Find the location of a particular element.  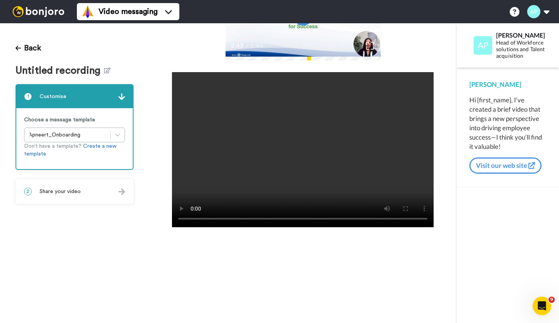

div: Hi {first_name}, I’ve created a brief video that brings a new perspective into driving employee s... is located at coordinates (508, 123).